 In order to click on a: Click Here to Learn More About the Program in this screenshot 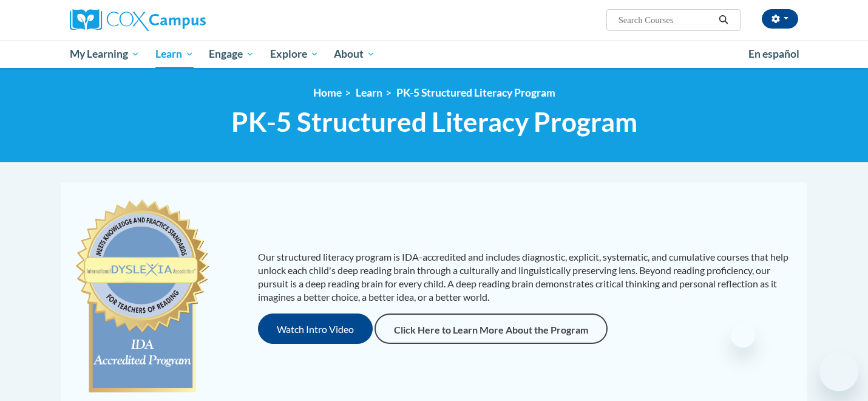, I will do `click(492, 328)`.